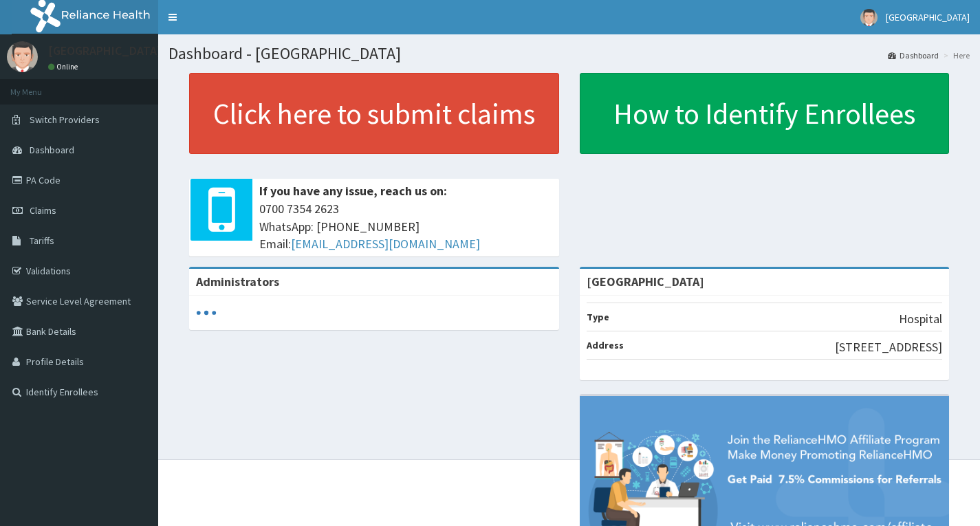  What do you see at coordinates (598, 317) in the screenshot?
I see `b: Type` at bounding box center [598, 317].